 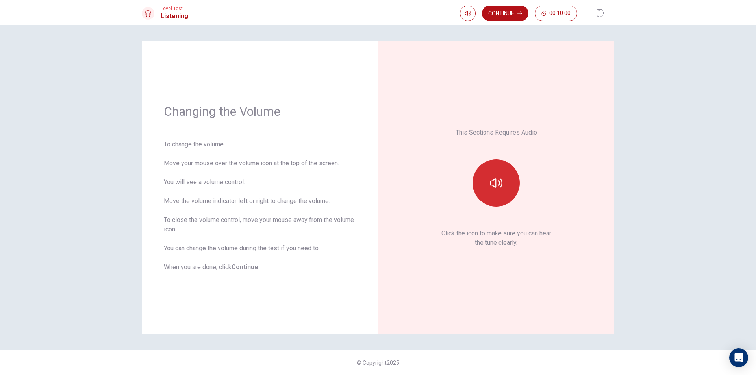 I want to click on h1: Changing the Volume, so click(x=260, y=112).